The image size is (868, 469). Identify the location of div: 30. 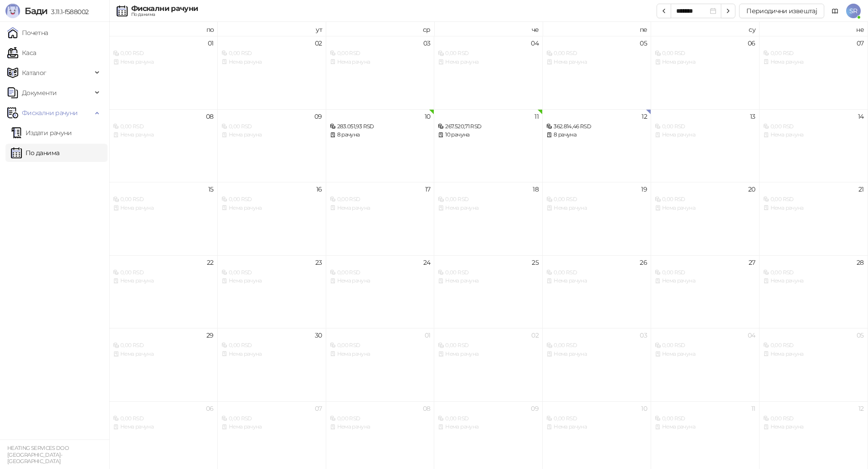
(319, 336).